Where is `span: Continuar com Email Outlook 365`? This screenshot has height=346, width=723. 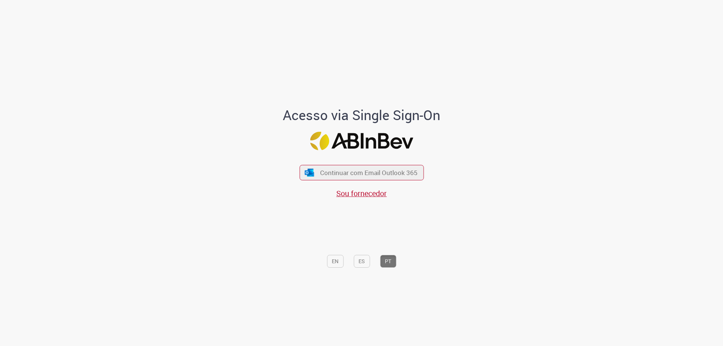 span: Continuar com Email Outlook 365 is located at coordinates (368, 172).